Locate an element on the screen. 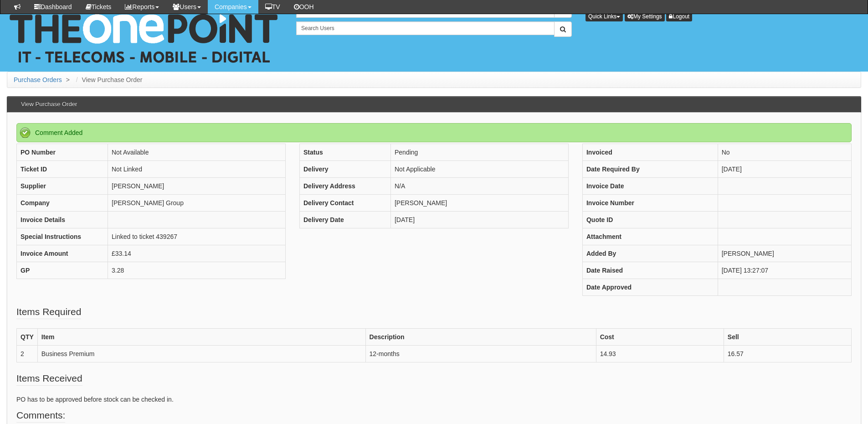  td: No is located at coordinates (784, 152).